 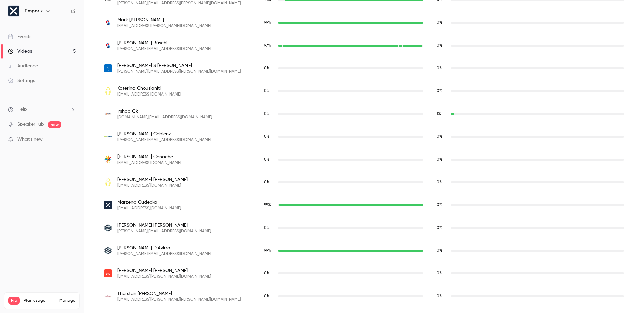 I want to click on img: adesso.de, so click(x=108, y=68).